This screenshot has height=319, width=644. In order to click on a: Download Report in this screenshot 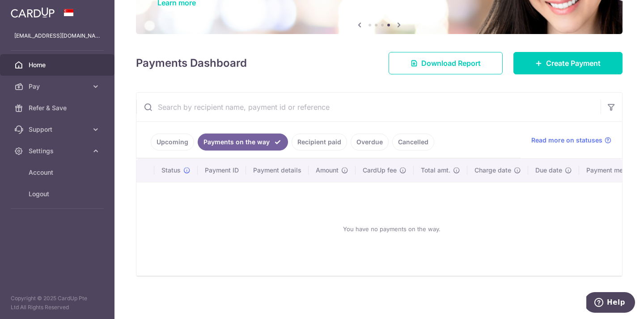, I will do `click(445, 63)`.